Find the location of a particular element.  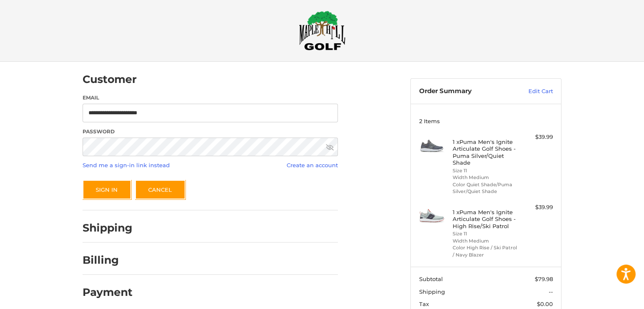

button: Sign In is located at coordinates (107, 190).